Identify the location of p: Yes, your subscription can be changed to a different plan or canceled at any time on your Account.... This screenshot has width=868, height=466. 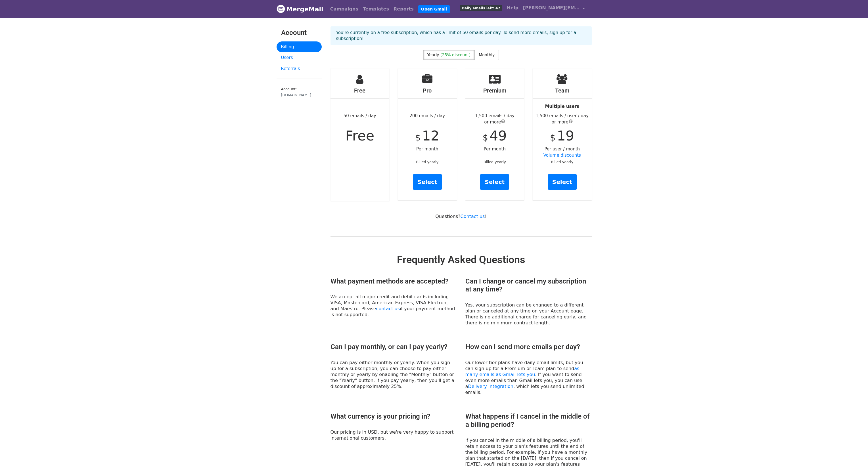
(529, 314).